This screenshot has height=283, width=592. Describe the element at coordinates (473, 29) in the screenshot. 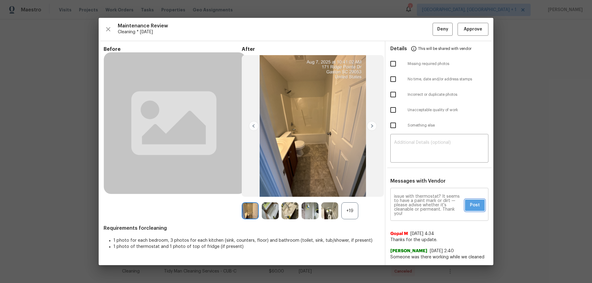

I see `button: Approve` at that location.